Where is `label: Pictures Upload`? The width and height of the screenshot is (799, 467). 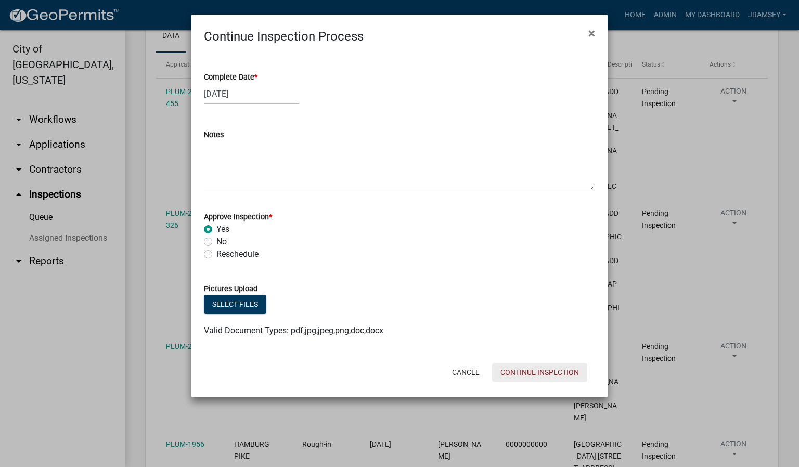
label: Pictures Upload is located at coordinates (230, 289).